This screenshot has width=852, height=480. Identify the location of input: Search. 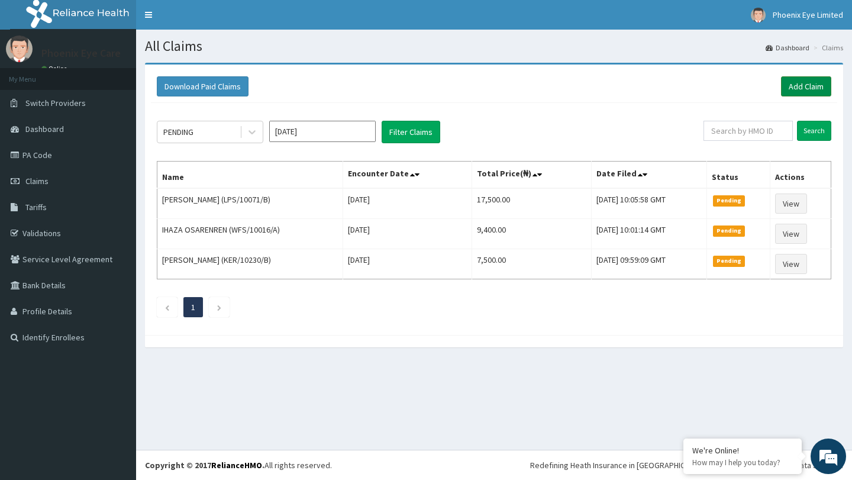
(814, 131).